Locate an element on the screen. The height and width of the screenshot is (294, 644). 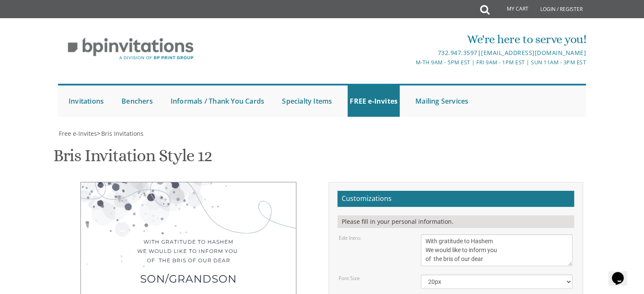
a: Informals / Thank You Cards is located at coordinates (217, 101).